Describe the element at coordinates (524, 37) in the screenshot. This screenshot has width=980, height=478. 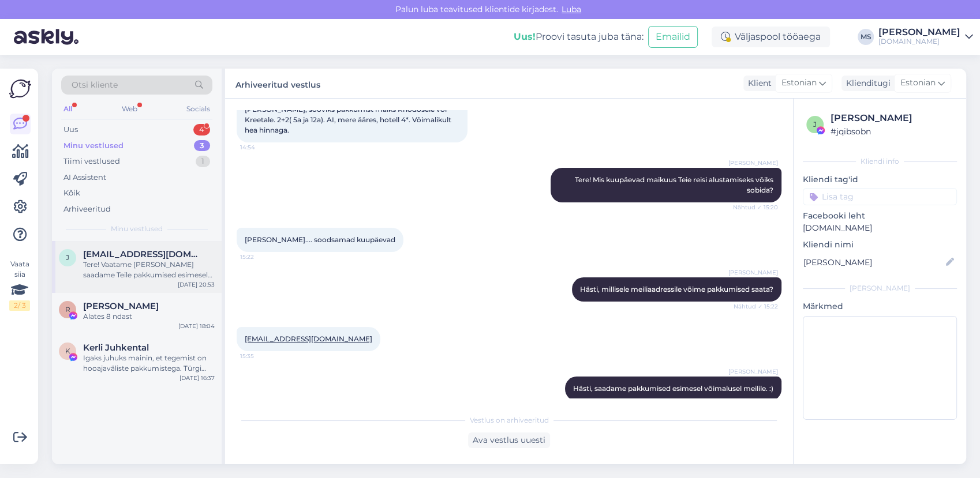
I see `b: Uus!` at that location.